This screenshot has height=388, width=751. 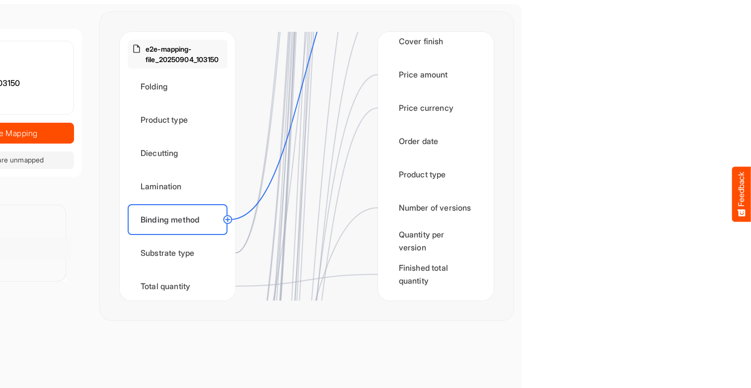 I want to click on p: e2e-mapping-file_20250904_103150, so click(x=184, y=54).